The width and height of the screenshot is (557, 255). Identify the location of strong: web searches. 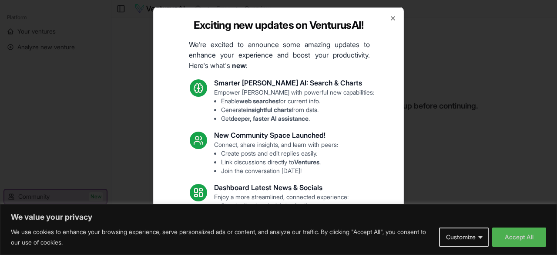
(259, 100).